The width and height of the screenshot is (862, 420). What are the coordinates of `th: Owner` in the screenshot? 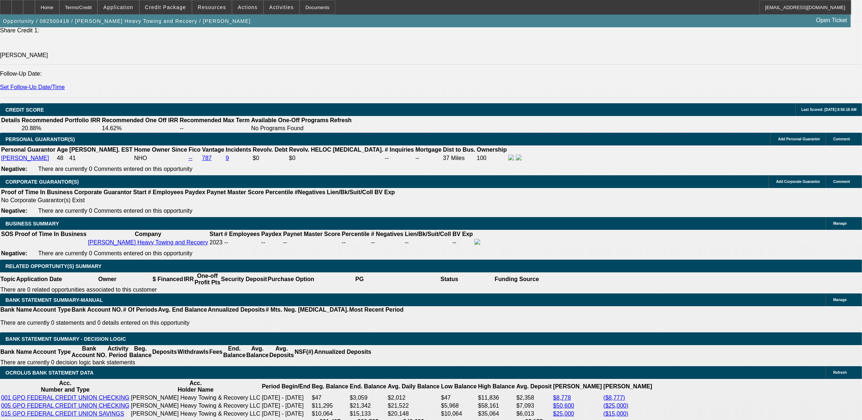 It's located at (107, 279).